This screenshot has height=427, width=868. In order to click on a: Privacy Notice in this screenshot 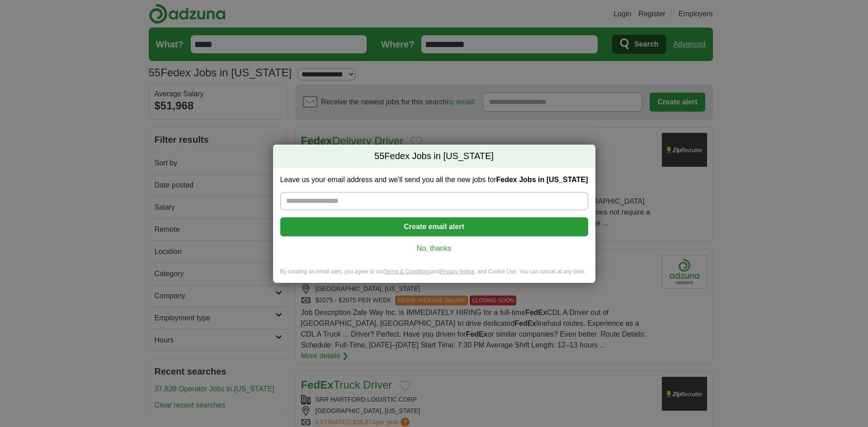, I will do `click(457, 271)`.